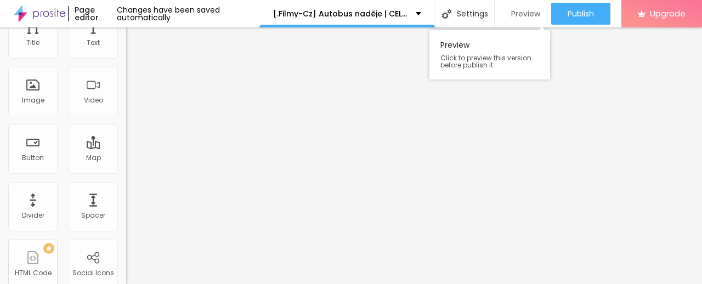  What do you see at coordinates (93, 216) in the screenshot?
I see `div: Spacer` at bounding box center [93, 216].